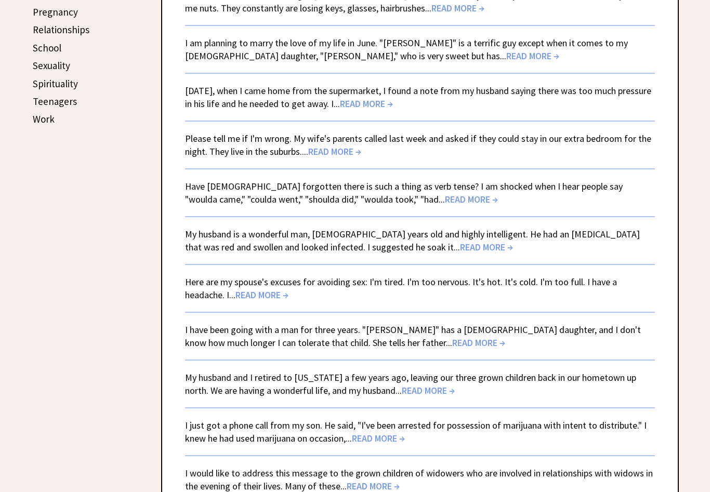 The width and height of the screenshot is (710, 492). Describe the element at coordinates (418, 145) in the screenshot. I see `a: Please tell me if I'm wrong. My wife's parents called last week and asked if they could stay in o...` at that location.